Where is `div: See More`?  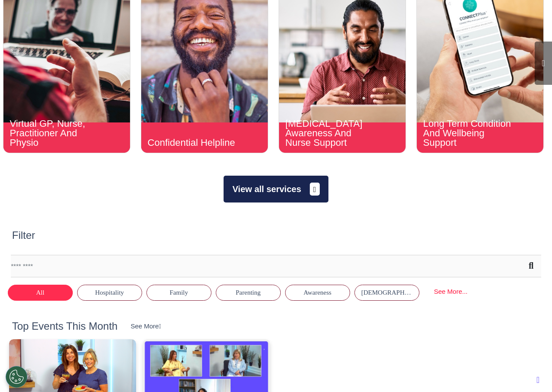 div: See More is located at coordinates (146, 326).